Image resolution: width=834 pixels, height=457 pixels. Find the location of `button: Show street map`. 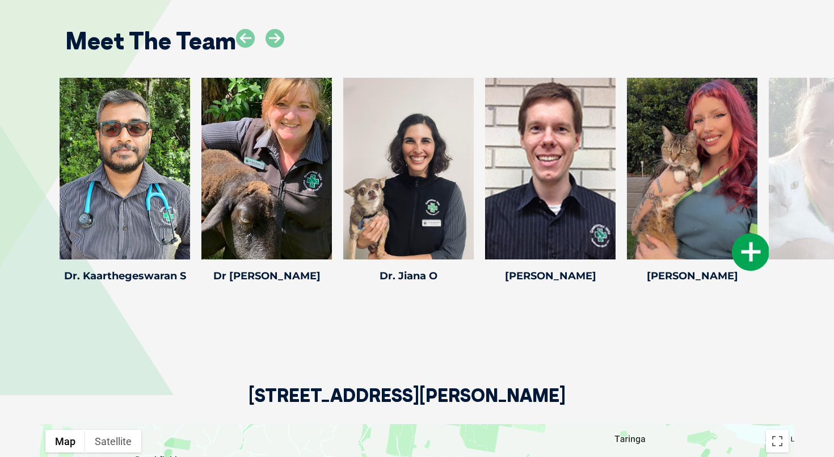

button: Show street map is located at coordinates (65, 441).